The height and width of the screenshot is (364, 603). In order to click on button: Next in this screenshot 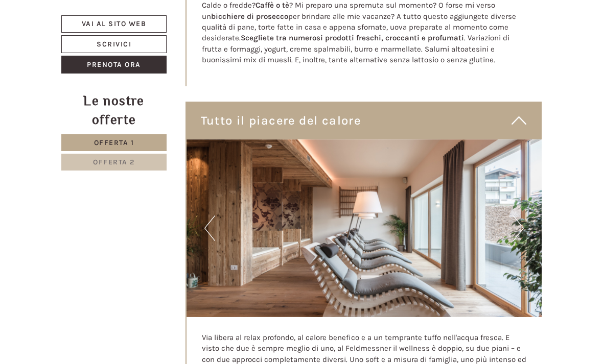, I will do `click(518, 228)`.